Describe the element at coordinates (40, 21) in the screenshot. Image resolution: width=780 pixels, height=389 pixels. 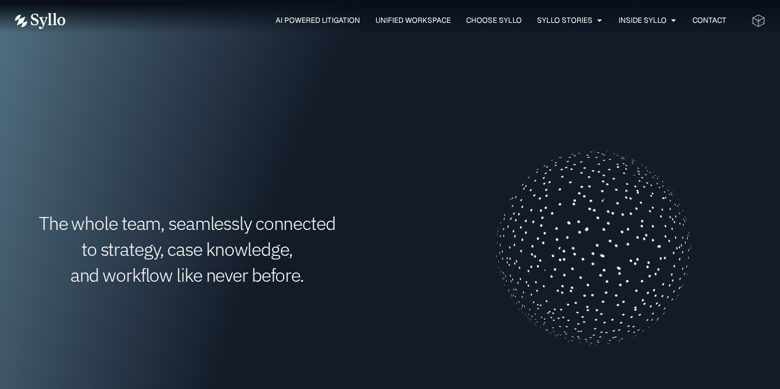
I see `img: Vector` at that location.